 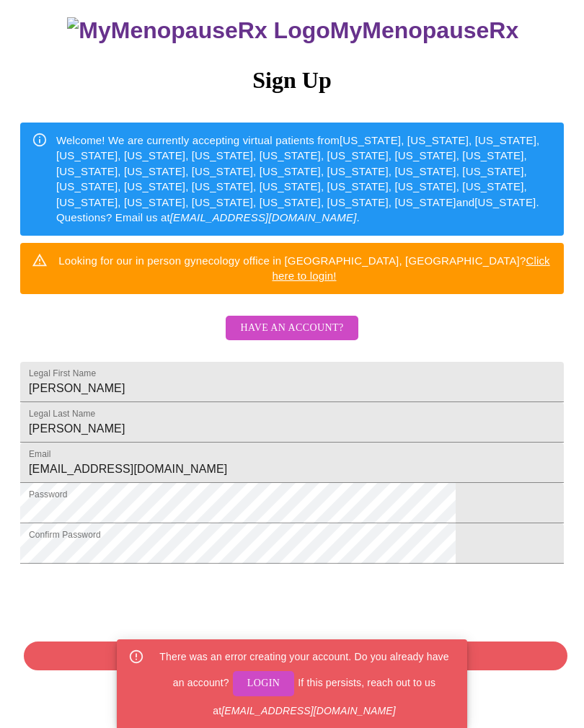 What do you see at coordinates (291, 328) in the screenshot?
I see `span: Have an account?` at bounding box center [291, 328].